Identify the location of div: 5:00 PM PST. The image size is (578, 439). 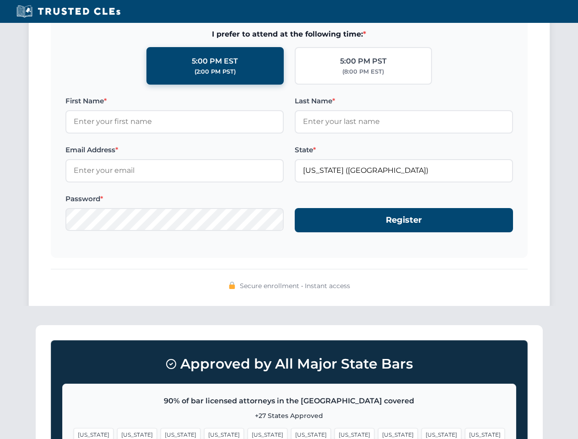
(363, 61).